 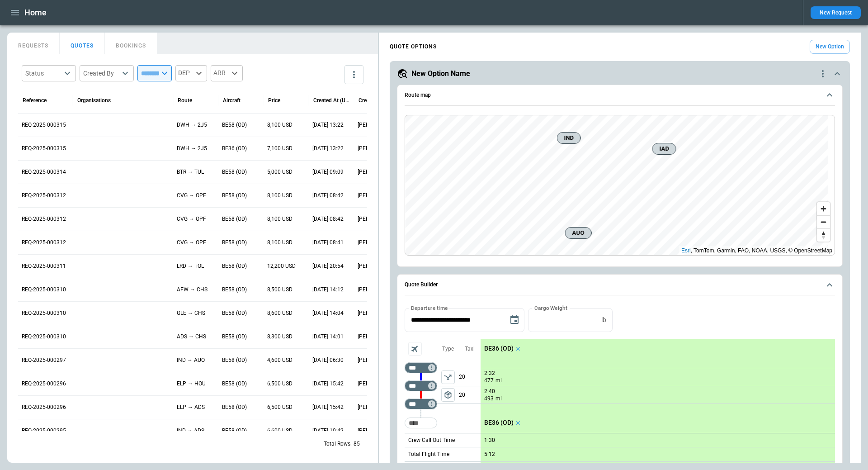 I want to click on p: GLE → CHS, so click(x=191, y=313).